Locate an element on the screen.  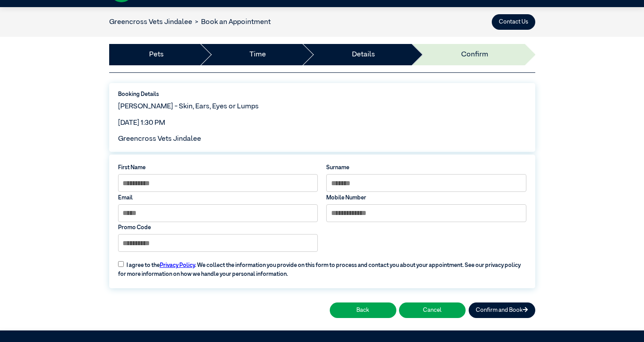
a: Details is located at coordinates (363, 55).